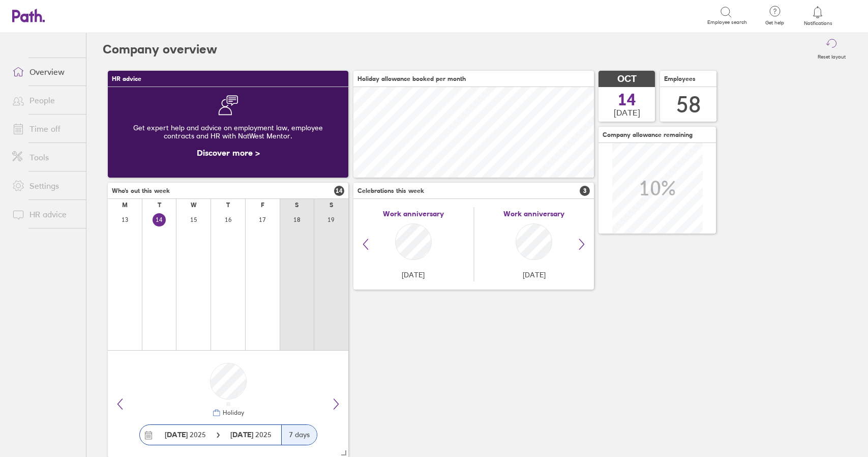  Describe the element at coordinates (299, 434) in the screenshot. I see `div: 7 days` at that location.